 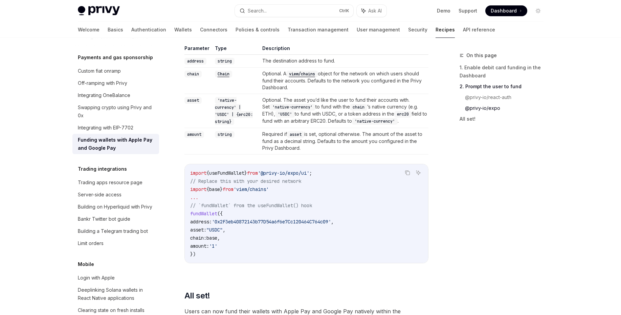 I want to click on div: Deeplinking Solana wallets in React Native applications, so click(x=116, y=294).